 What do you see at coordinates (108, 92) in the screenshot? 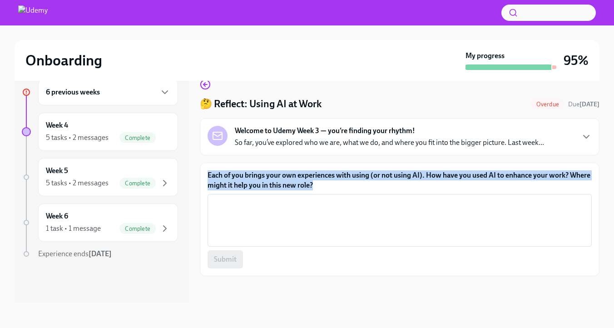
I see `div: 6 previous weeks` at bounding box center [108, 92].